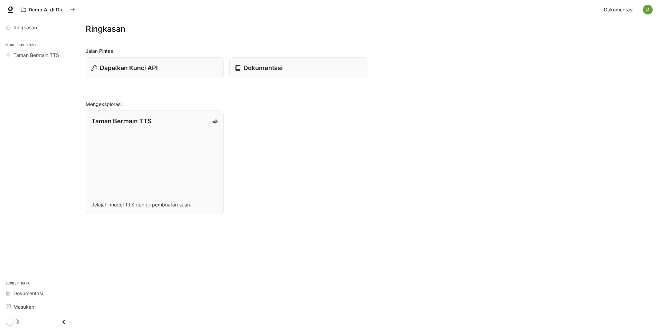 This screenshot has width=663, height=329. I want to click on font: Demo AI di Dunia, so click(49, 9).